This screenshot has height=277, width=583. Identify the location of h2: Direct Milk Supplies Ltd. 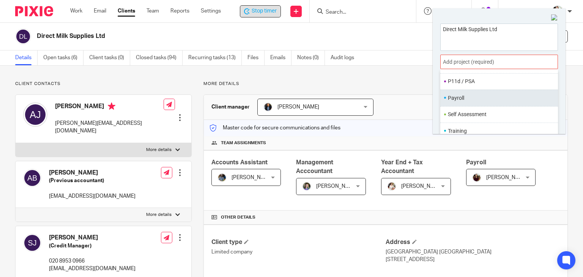
(208, 36).